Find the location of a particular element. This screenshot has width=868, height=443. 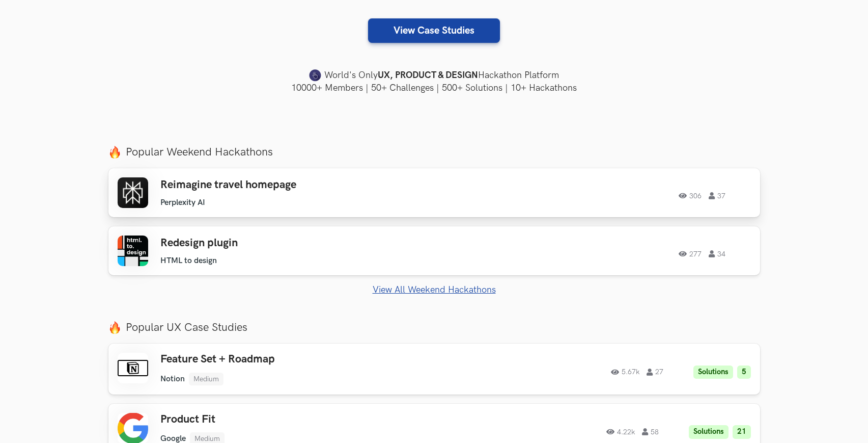

li: 5 is located at coordinates (743, 372).